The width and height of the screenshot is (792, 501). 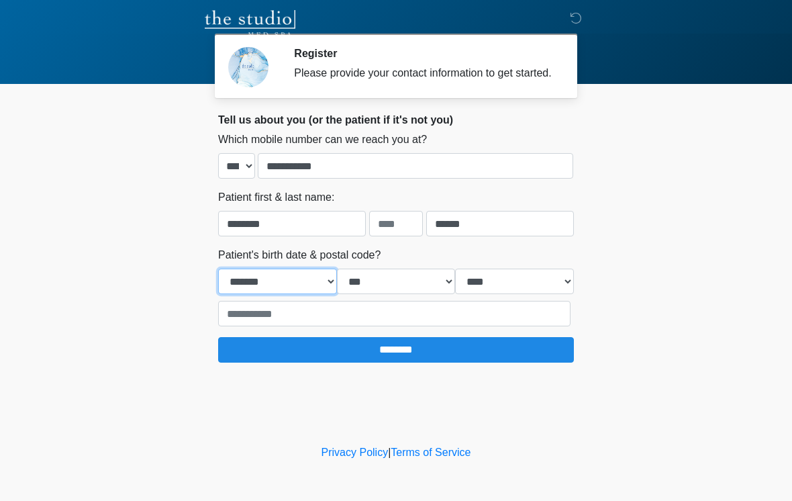 I want to click on a: Terms of Service, so click(x=430, y=452).